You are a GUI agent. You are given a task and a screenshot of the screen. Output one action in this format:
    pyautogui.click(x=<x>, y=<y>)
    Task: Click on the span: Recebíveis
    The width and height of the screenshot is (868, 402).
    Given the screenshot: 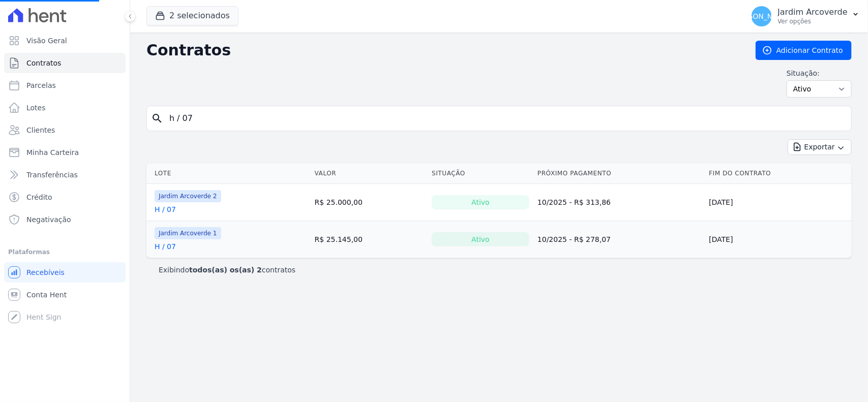 What is the action you would take?
    pyautogui.click(x=45, y=273)
    